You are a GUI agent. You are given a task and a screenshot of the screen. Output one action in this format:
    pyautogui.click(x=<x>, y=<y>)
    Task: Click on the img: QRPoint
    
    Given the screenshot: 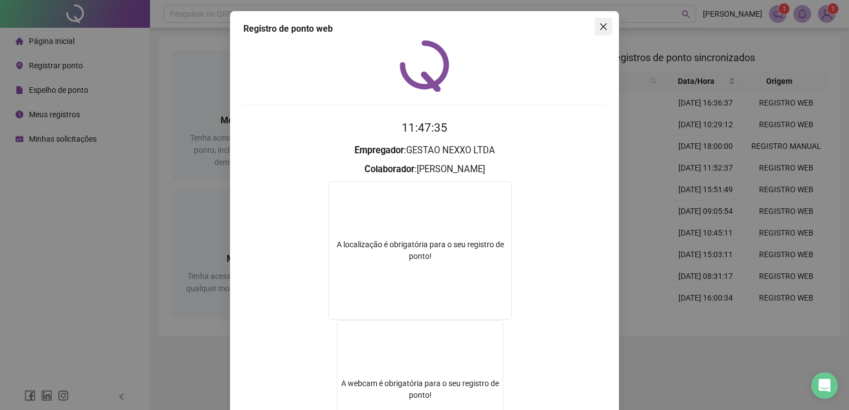 What is the action you would take?
    pyautogui.click(x=425, y=66)
    